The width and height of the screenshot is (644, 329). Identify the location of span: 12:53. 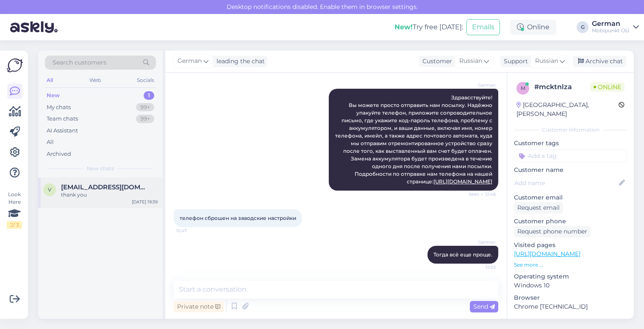
(480, 267).